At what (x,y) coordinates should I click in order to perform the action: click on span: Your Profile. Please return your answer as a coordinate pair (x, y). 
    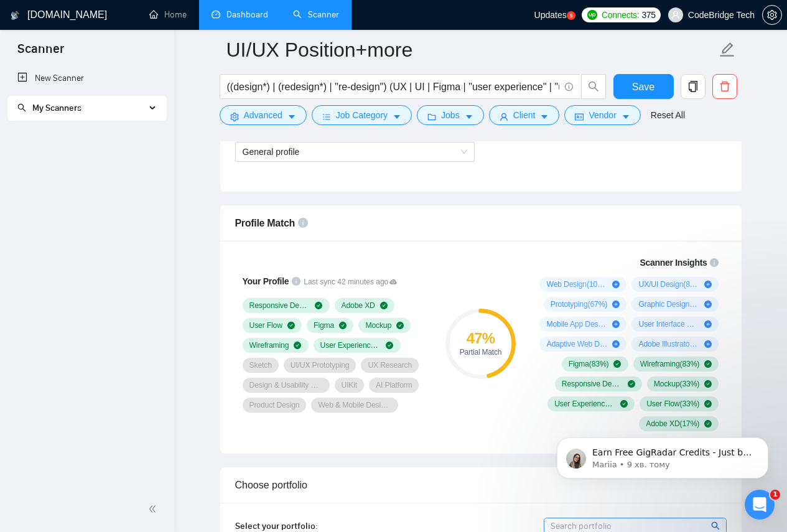
    Looking at the image, I should click on (265, 281).